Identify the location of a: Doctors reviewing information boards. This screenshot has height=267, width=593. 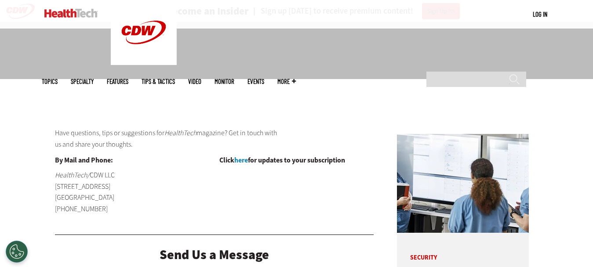
(463, 183).